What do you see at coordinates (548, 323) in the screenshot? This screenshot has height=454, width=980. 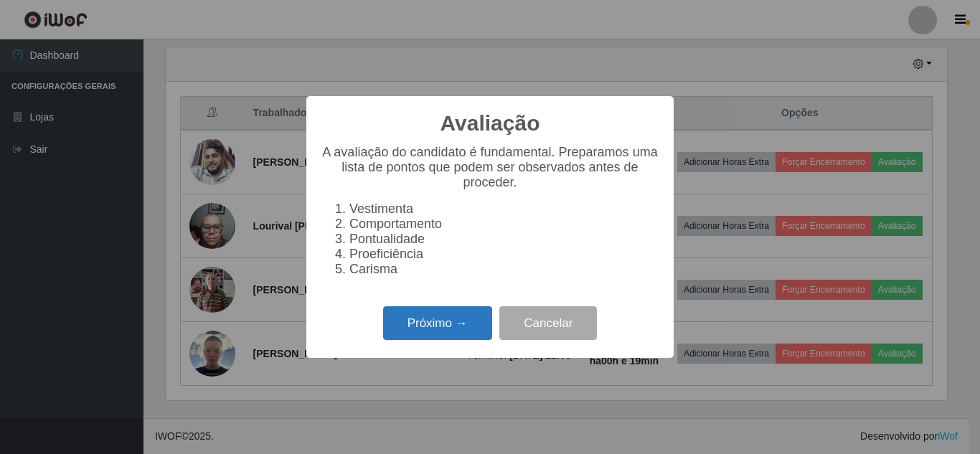 I see `button: Cancelar` at bounding box center [548, 323].